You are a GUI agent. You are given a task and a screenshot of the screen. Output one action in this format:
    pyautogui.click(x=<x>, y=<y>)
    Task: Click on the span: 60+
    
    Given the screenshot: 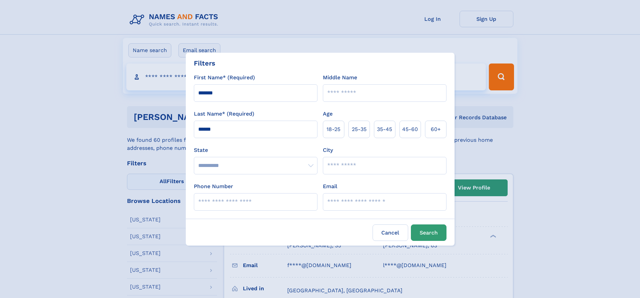 What is the action you would take?
    pyautogui.click(x=436, y=129)
    